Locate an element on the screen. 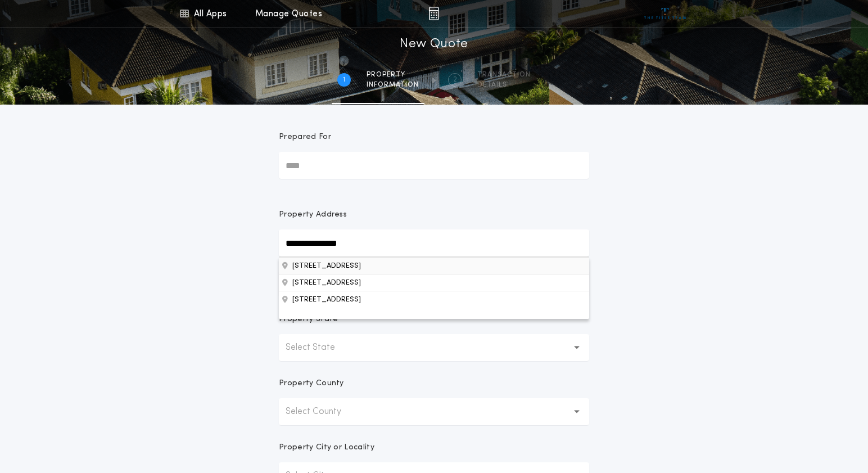 Image resolution: width=868 pixels, height=473 pixels. button: Select County is located at coordinates (434, 412).